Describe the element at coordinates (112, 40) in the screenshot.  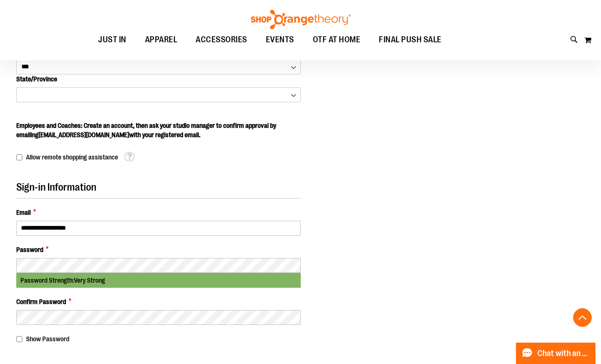
I see `a: JUST IN` at that location.